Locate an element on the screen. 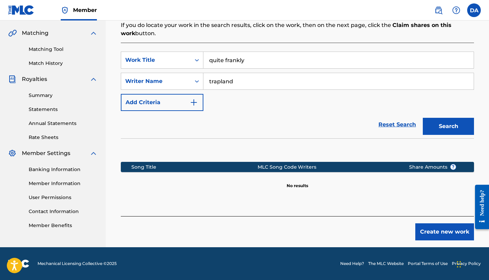  img: MLC Logo is located at coordinates (21, 10).